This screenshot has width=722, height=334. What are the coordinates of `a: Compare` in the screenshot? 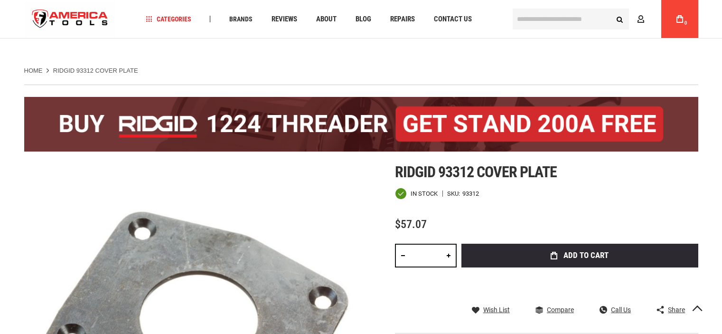 It's located at (555, 310).